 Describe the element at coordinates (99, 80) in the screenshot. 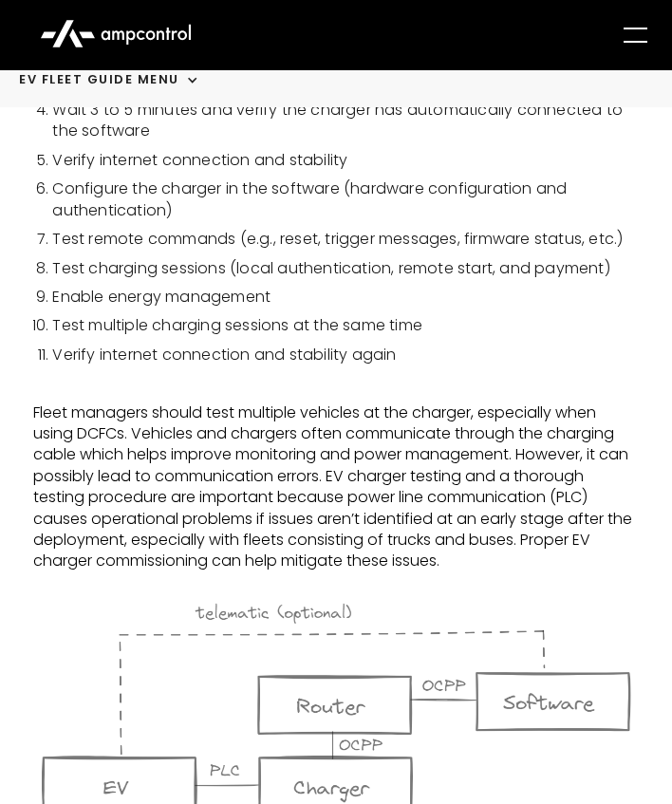

I see `div: Ev Fleet GUIDE Menu` at that location.